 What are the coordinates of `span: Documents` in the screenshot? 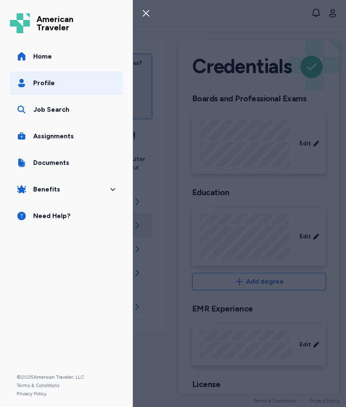 It's located at (51, 163).